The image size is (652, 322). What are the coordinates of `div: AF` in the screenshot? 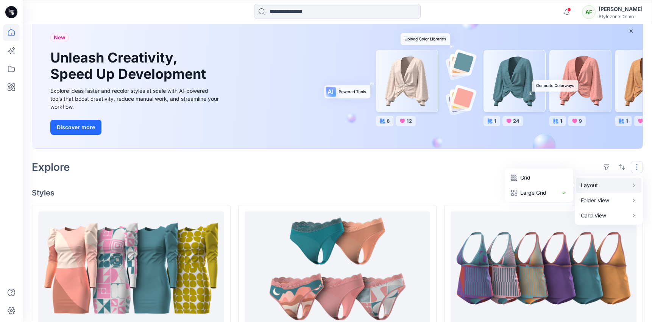 It's located at (589, 12).